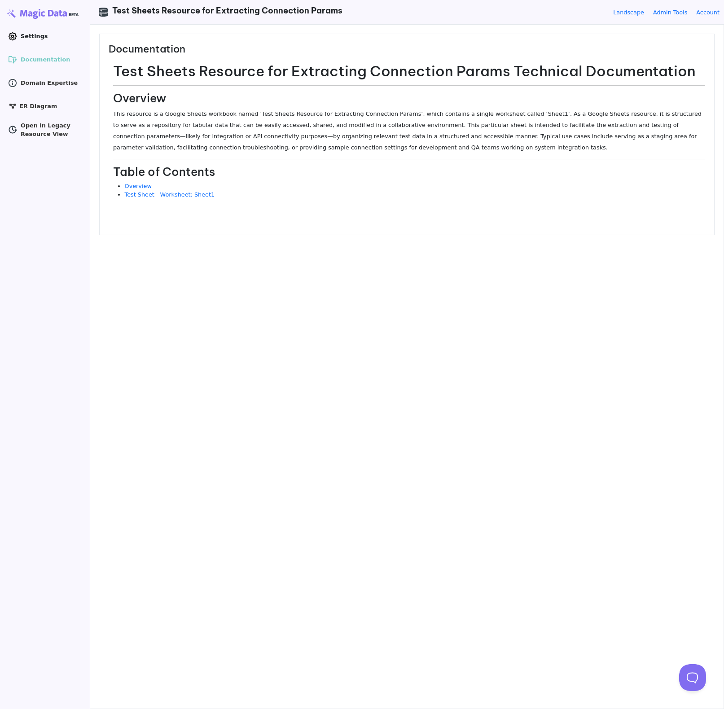  What do you see at coordinates (45, 83) in the screenshot?
I see `a: Domain Expertise` at bounding box center [45, 83].